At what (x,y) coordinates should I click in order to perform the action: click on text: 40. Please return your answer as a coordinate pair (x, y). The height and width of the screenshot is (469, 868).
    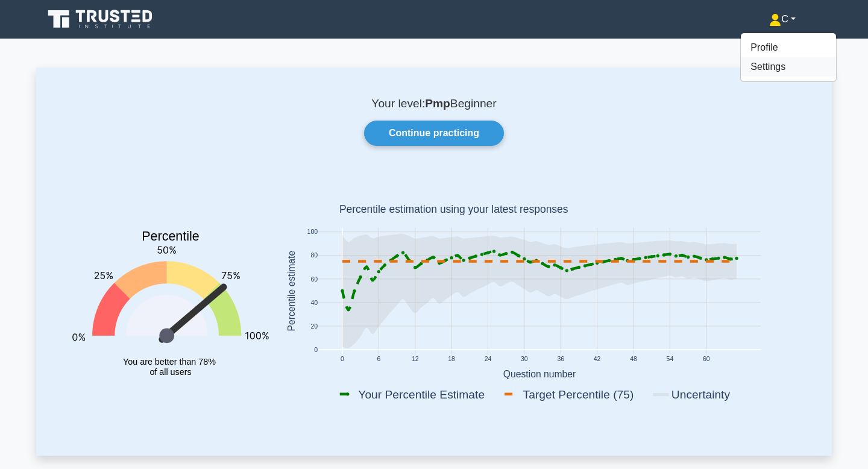
    Looking at the image, I should click on (314, 303).